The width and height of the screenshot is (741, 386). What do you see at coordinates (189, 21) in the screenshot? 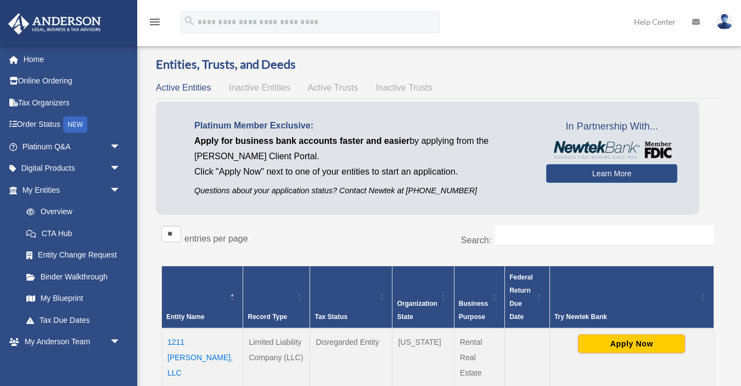
I see `i: search` at bounding box center [189, 21].